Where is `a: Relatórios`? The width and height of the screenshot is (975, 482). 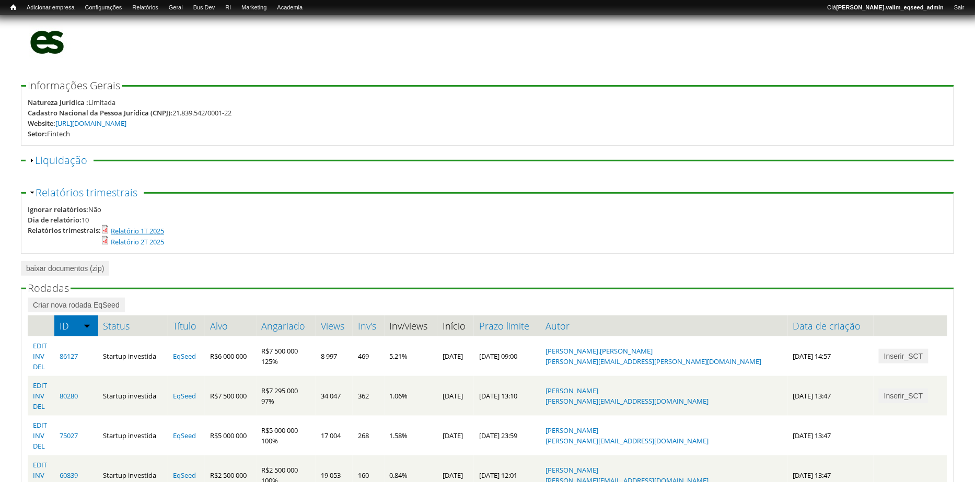
a: Relatórios is located at coordinates (145, 8).